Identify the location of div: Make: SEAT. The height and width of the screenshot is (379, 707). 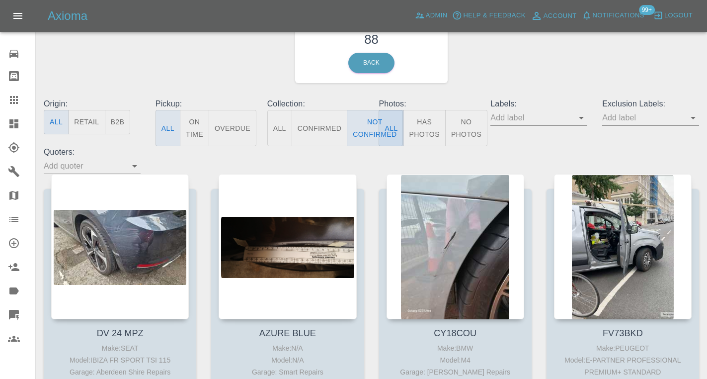
(120, 348).